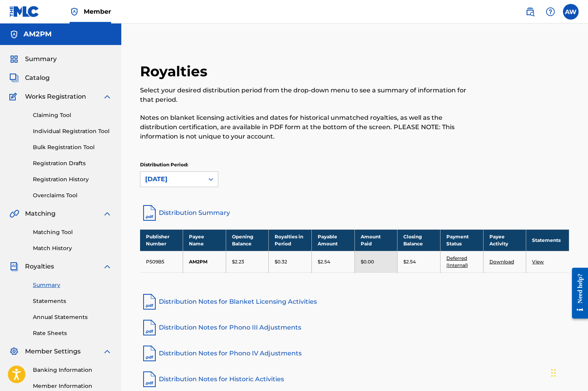  Describe the element at coordinates (205, 262) in the screenshot. I see `td: AM2PM` at that location.